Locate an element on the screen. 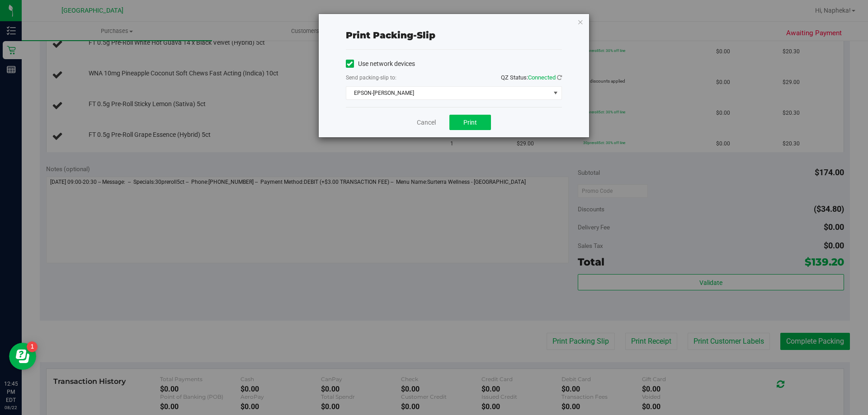 This screenshot has width=868, height=415. label: Use network devices is located at coordinates (380, 64).